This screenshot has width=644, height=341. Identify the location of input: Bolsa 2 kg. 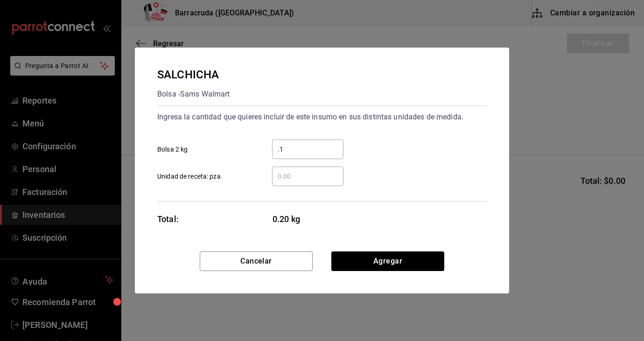
(307, 149).